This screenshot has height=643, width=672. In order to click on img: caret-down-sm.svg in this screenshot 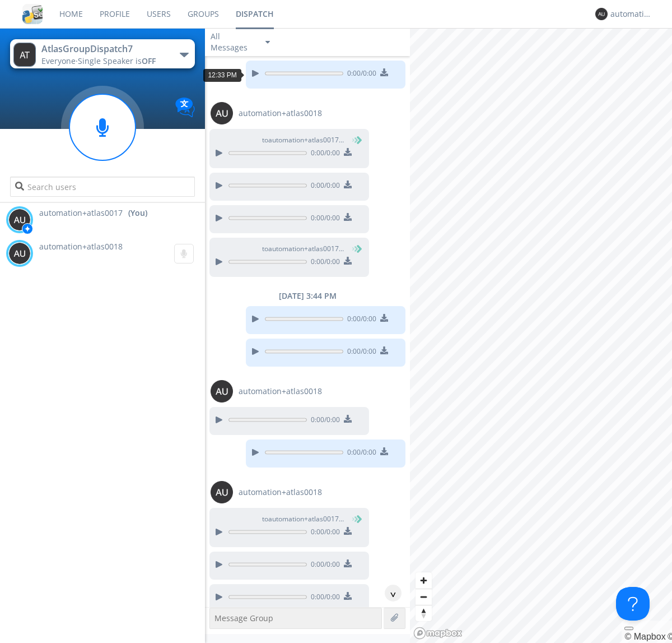, I will do `click(268, 42)`.